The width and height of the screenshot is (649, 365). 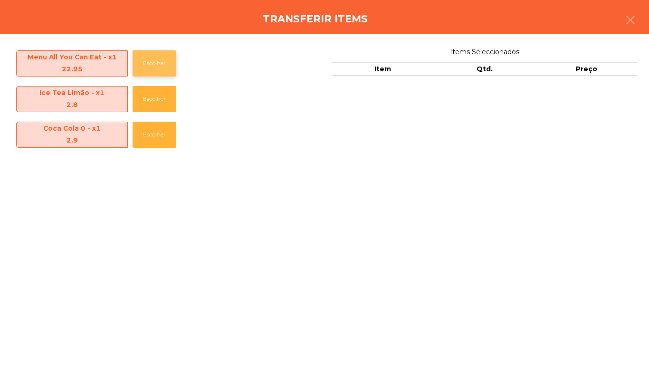 What do you see at coordinates (72, 105) in the screenshot?
I see `div: 2.8` at bounding box center [72, 105].